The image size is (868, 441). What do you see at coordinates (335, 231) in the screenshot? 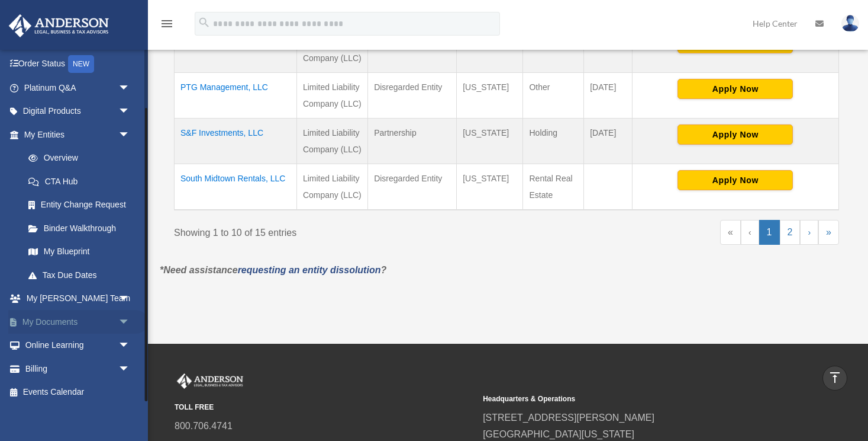
I see `div: Showing 1 to 10 of 15 entries` at bounding box center [335, 231].